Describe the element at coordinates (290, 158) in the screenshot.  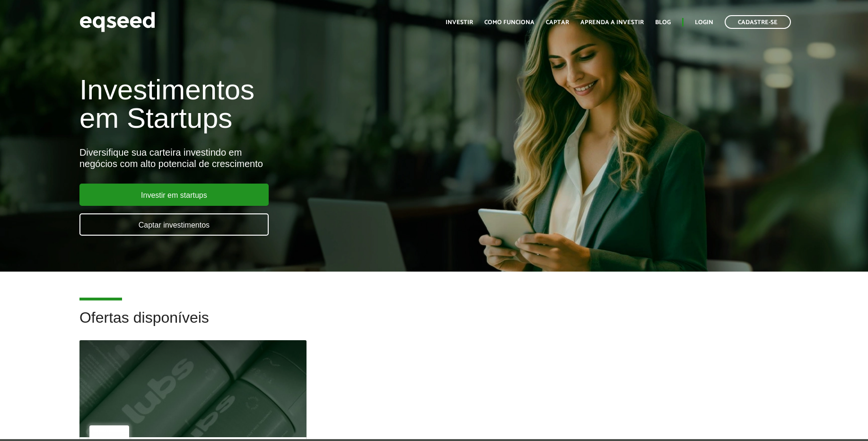
I see `div: Diversifique sua carteira investindo em negócios com alto potencial de crescimento` at that location.